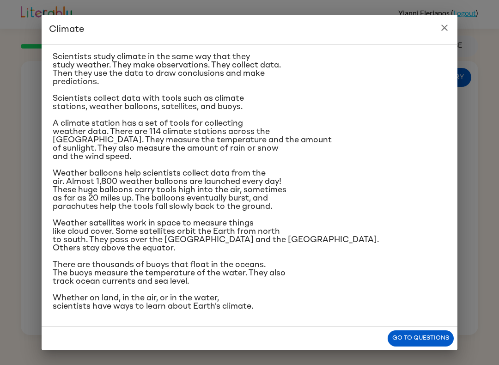  I want to click on h2: Climate, so click(250, 30).